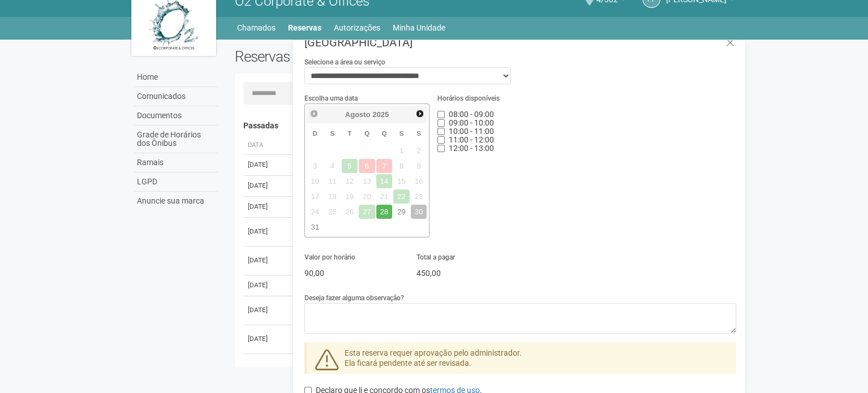 This screenshot has height=393, width=868. Describe the element at coordinates (401, 150) in the screenshot. I see `span: 1` at that location.